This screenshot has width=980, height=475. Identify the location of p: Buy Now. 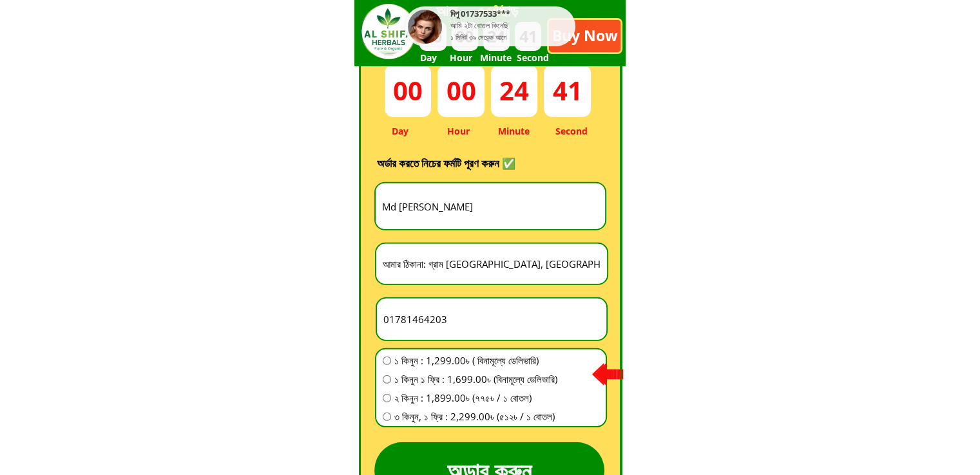
(584, 36).